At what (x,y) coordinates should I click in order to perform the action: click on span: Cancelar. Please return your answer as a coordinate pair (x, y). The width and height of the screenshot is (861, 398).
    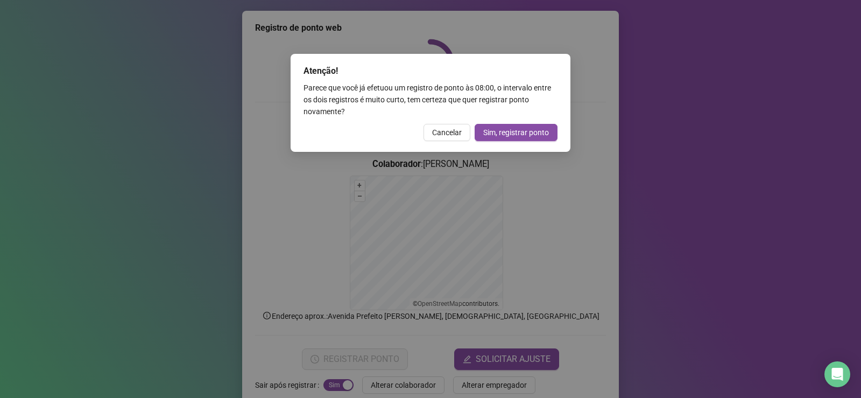
    Looking at the image, I should click on (447, 132).